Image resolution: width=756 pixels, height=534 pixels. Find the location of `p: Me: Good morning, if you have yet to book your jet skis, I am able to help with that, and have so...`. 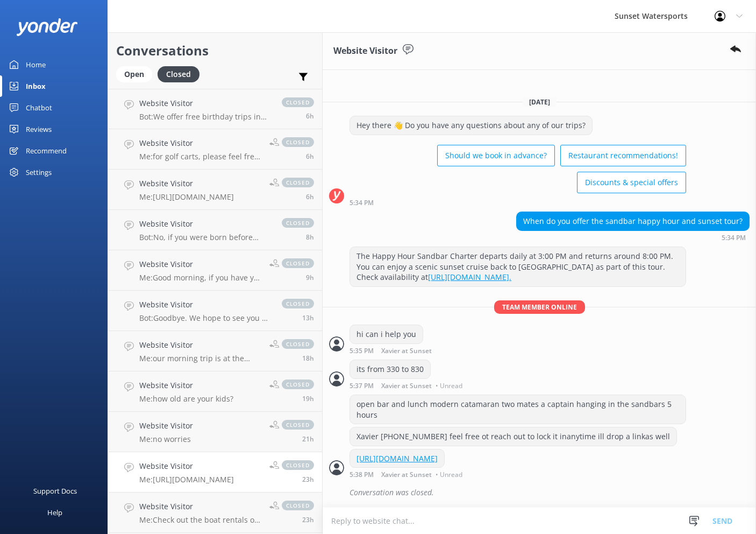

p: Me: Good morning, if you have yet to book your jet skis, I am able to help with that, and have so... is located at coordinates (200, 277).